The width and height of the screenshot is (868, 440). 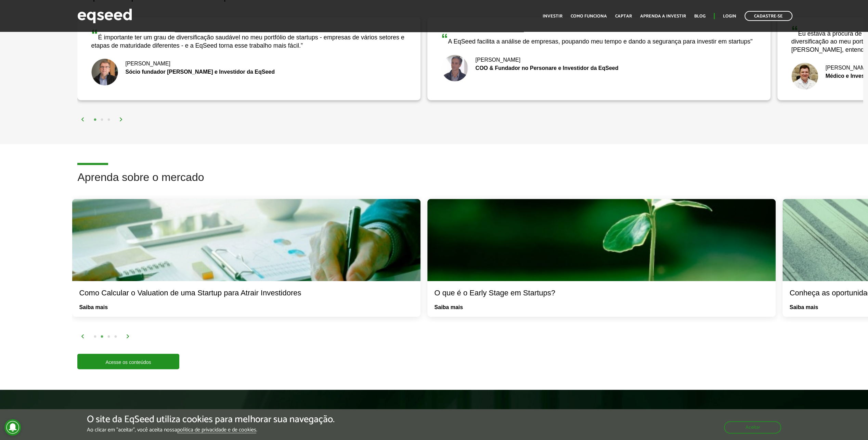 I want to click on h5: O site da EqSeed utiliza cookies para melhorar sua navegação., so click(x=211, y=419).